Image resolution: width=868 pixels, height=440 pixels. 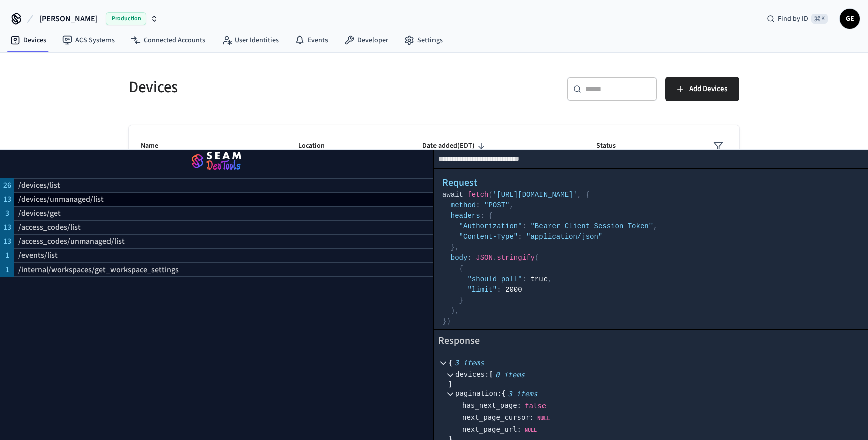 What do you see at coordinates (456, 146) in the screenshot?
I see `span: Date added(EDT)` at bounding box center [456, 146].